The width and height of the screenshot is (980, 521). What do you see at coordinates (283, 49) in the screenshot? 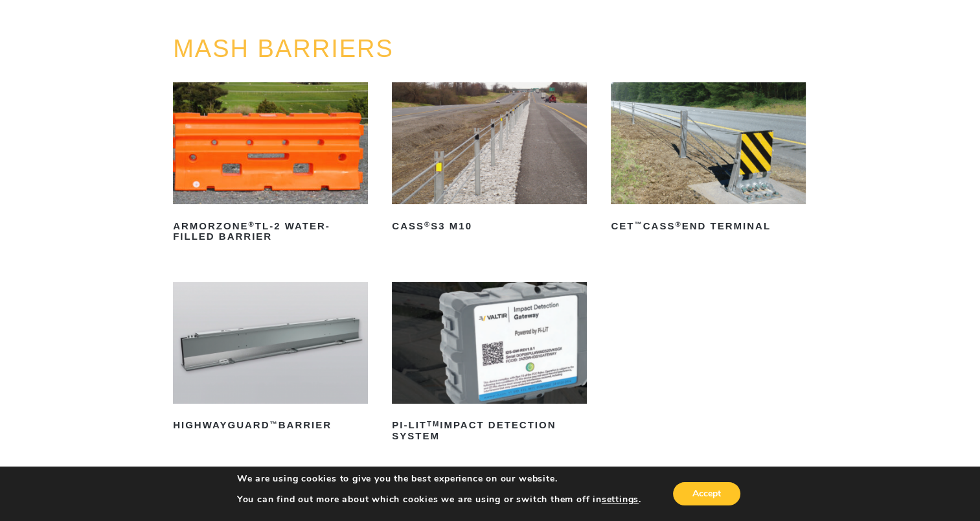
I see `a: MASH BARRIERS` at bounding box center [283, 49].